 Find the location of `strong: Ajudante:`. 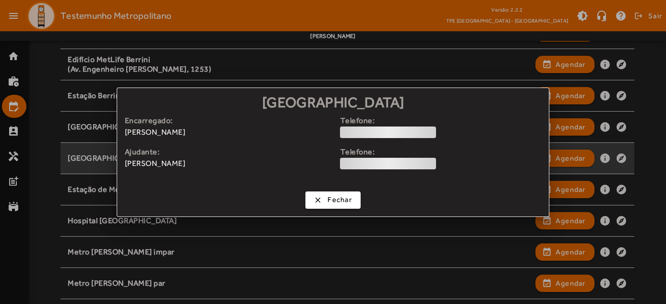

strong: Ajudante: is located at coordinates (229, 152).